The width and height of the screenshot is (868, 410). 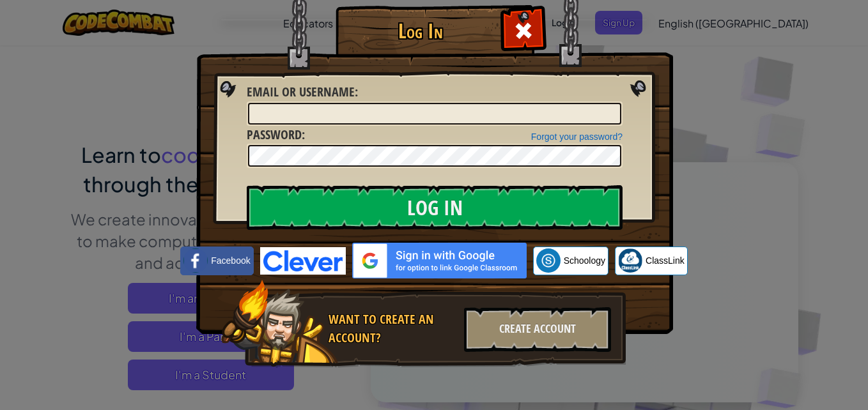 I want to click on img: clever-logo-blue.png, so click(x=303, y=261).